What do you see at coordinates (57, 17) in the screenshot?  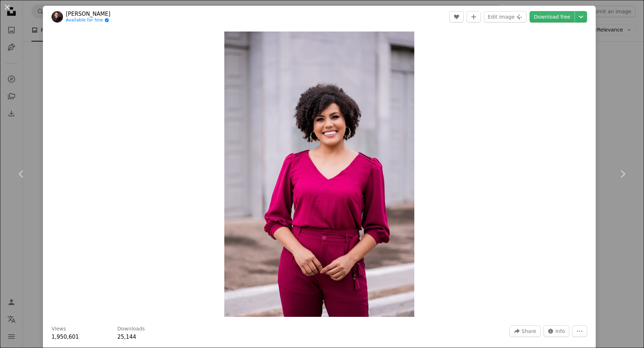 I see `img: Go to Junior REIS's profile` at bounding box center [57, 17].